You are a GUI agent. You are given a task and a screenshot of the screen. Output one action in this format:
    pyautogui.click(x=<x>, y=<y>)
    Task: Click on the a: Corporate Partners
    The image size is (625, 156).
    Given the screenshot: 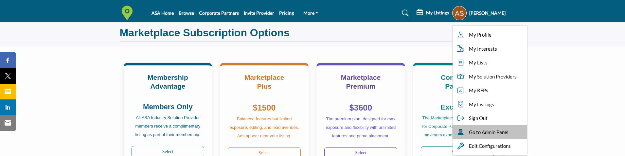 What is the action you would take?
    pyautogui.click(x=219, y=13)
    